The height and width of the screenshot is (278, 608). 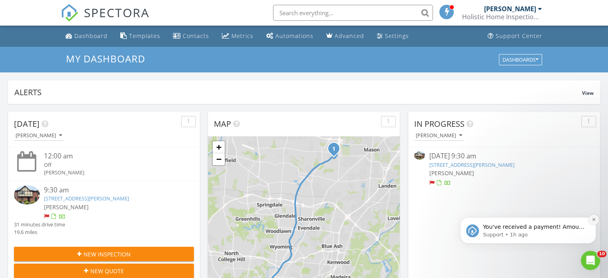 What do you see at coordinates (602, 254) in the screenshot?
I see `span: 10` at bounding box center [602, 254].